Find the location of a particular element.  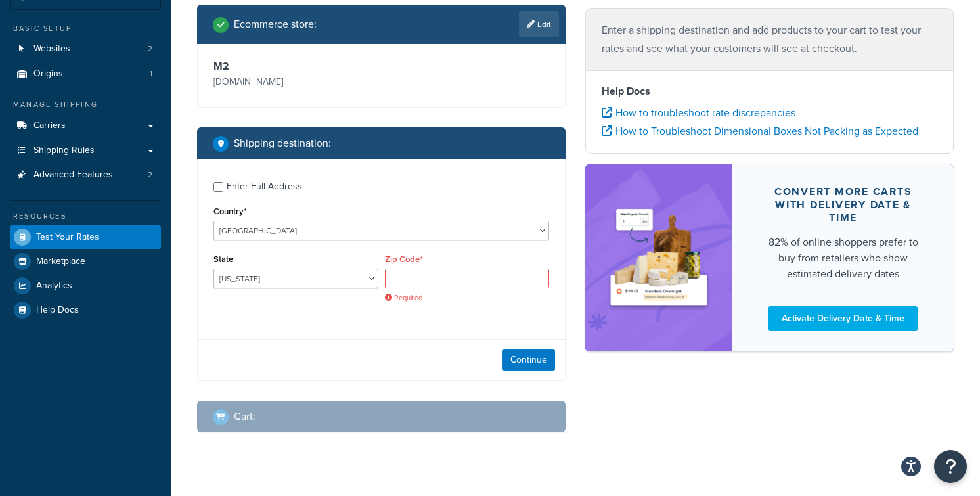

span: Carriers is located at coordinates (49, 126).